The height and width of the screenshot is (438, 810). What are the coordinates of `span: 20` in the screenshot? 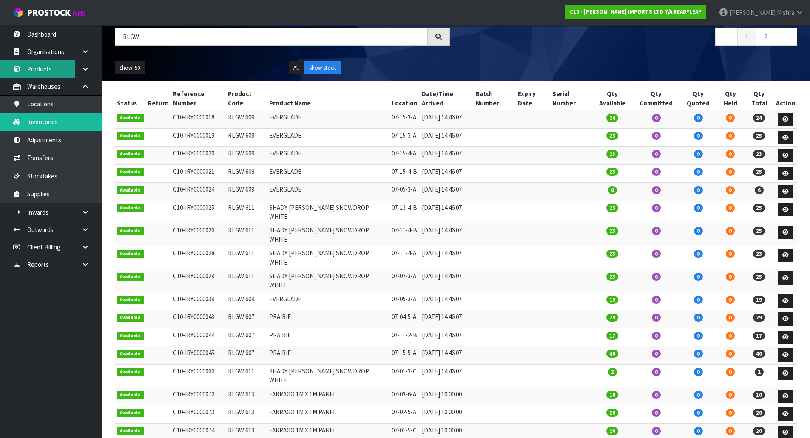 It's located at (759, 431).